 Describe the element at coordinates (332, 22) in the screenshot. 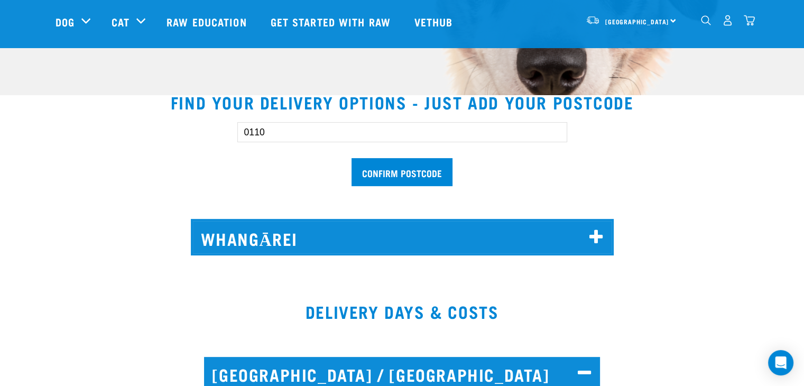

I see `a: Get started with Raw` at that location.